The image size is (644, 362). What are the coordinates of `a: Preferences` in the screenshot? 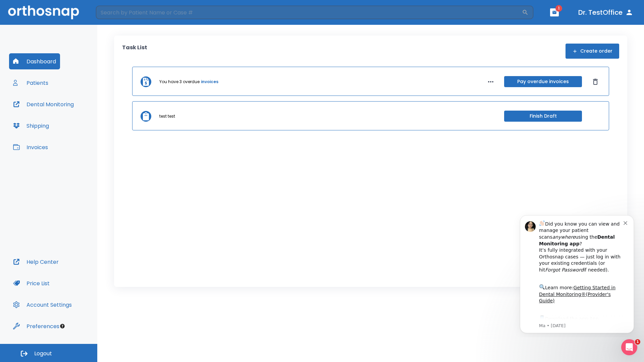 It's located at (36, 326).